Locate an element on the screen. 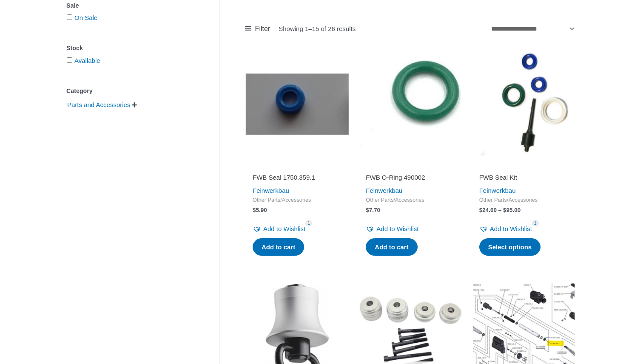 The image size is (643, 364). a: Add to cart: “FWB O-Ring 490002” is located at coordinates (391, 247).